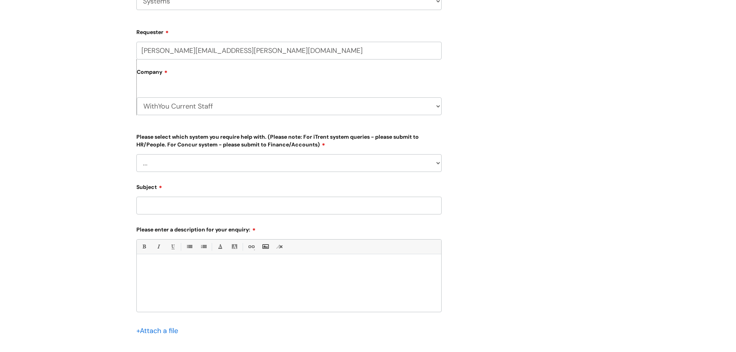 This screenshot has height=352, width=736. I want to click on a: Remove formatting (Ctrl-\), so click(280, 247).